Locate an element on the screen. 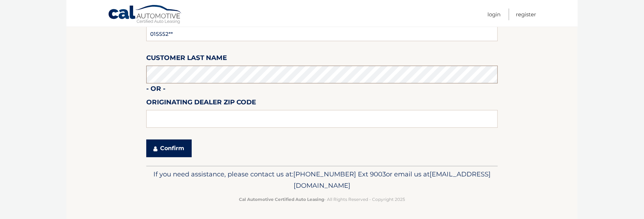  button: Confirm is located at coordinates (169, 149).